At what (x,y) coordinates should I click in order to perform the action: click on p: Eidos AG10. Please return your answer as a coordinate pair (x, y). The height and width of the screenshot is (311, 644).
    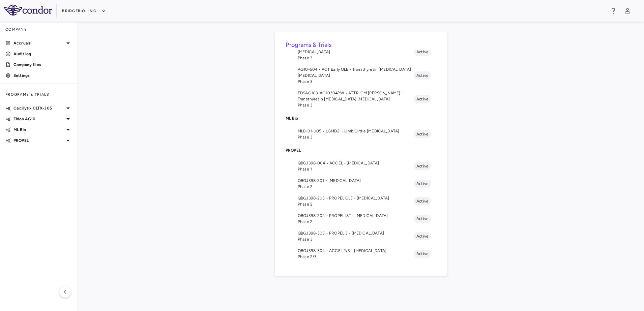
    Looking at the image, I should click on (39, 119).